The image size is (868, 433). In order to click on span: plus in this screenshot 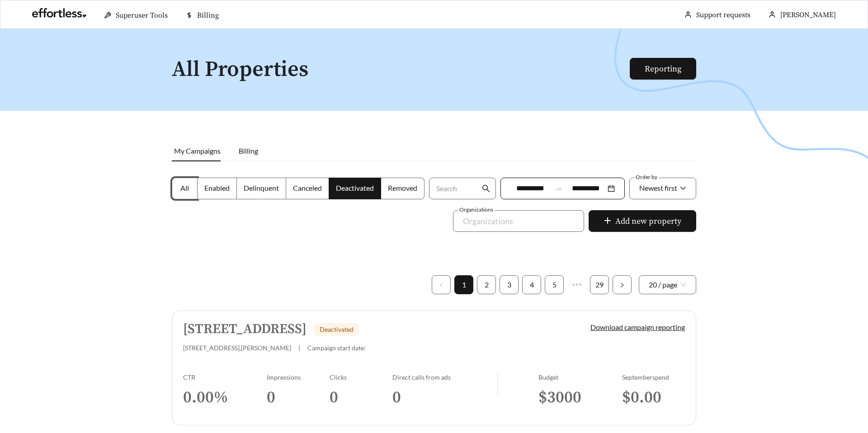, I will do `click(607, 221)`.